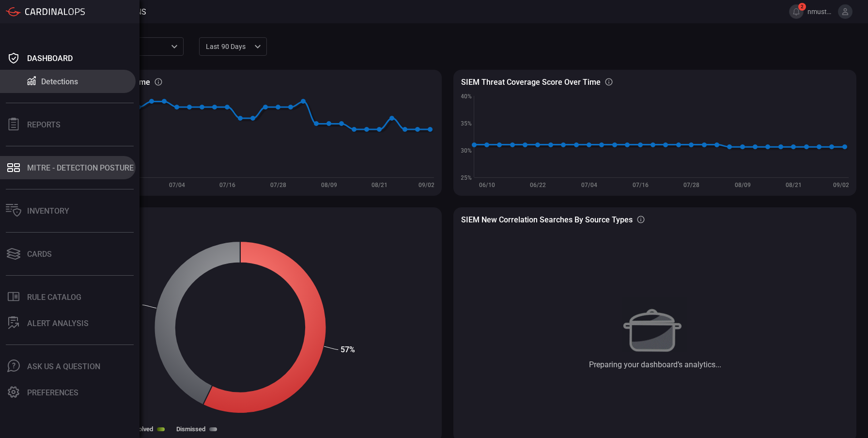 This screenshot has height=438, width=868. I want to click on p: Last 90 days, so click(229, 46).